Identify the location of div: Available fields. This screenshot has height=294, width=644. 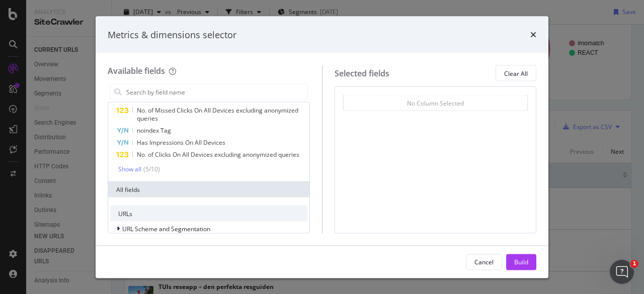
(136, 70).